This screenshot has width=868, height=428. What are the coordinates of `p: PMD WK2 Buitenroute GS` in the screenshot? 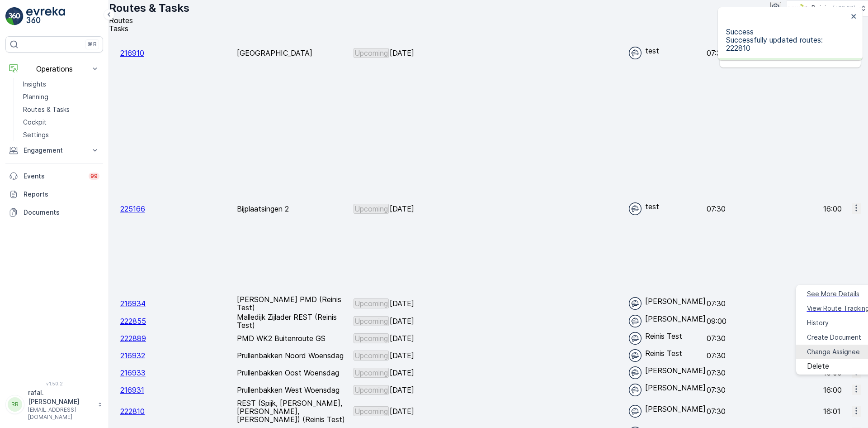 It's located at (295, 338).